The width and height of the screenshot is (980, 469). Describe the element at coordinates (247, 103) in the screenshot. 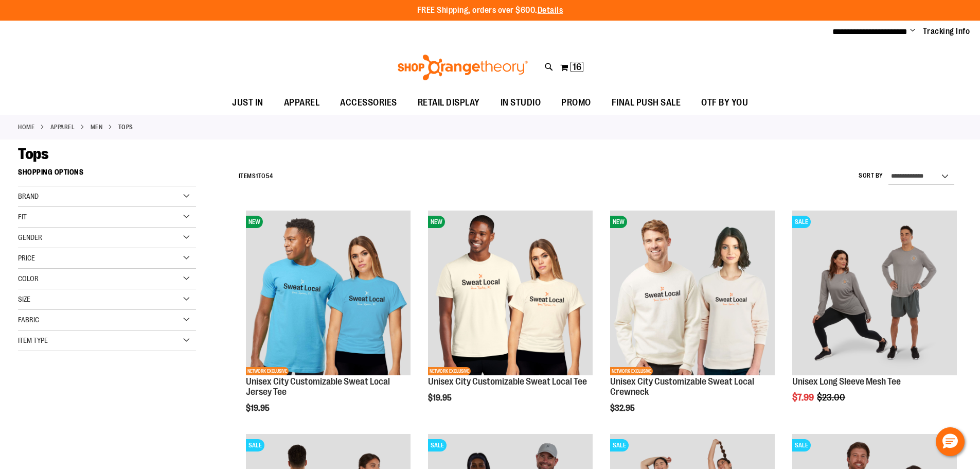

I see `span: JUST IN` at that location.